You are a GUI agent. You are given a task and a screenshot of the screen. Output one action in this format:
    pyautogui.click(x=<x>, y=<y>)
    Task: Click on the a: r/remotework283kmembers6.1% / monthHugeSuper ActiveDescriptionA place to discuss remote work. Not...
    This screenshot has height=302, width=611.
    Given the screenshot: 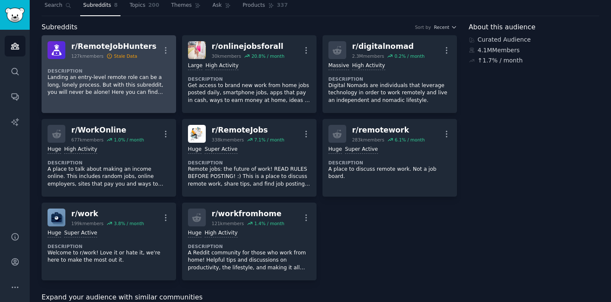 What is the action you would take?
    pyautogui.click(x=390, y=157)
    